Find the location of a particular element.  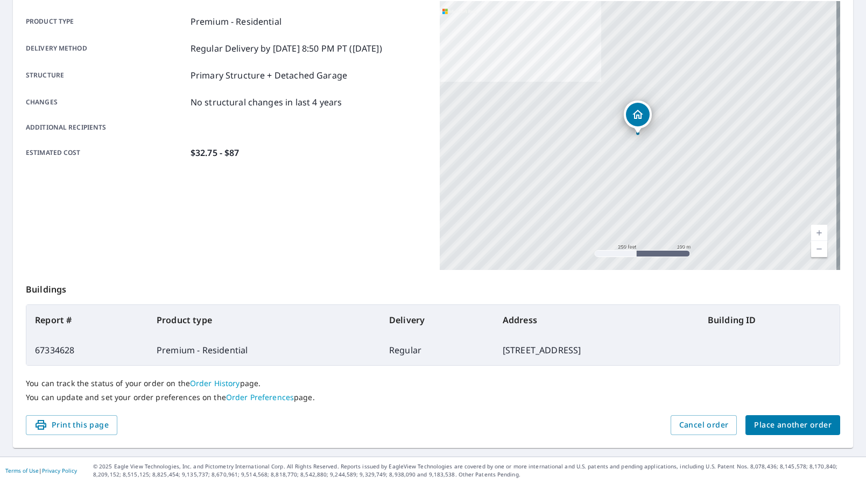

p: Structure is located at coordinates (106, 75).